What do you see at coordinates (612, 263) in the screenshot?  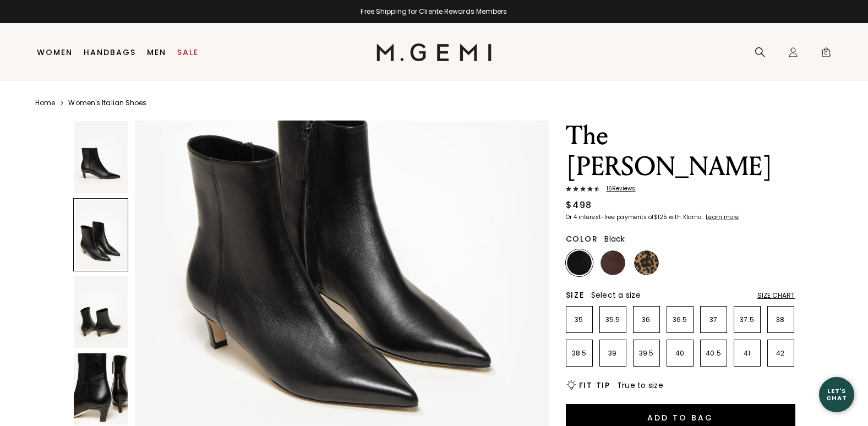 I see `img: Chocolate` at bounding box center [612, 263].